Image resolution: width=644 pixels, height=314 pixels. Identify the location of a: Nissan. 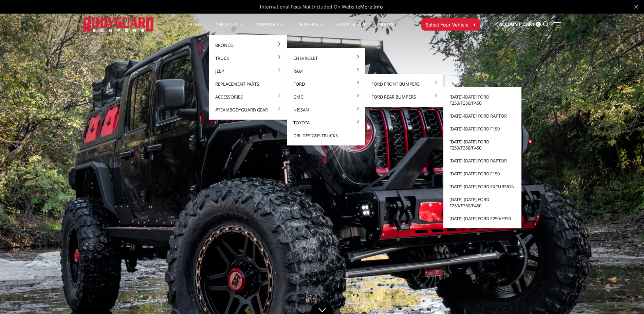
(326, 110).